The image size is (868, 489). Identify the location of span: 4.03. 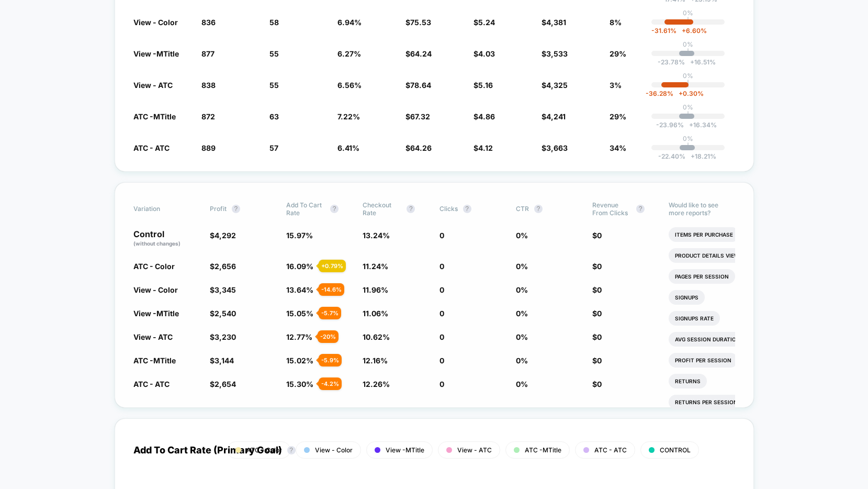
(486, 53).